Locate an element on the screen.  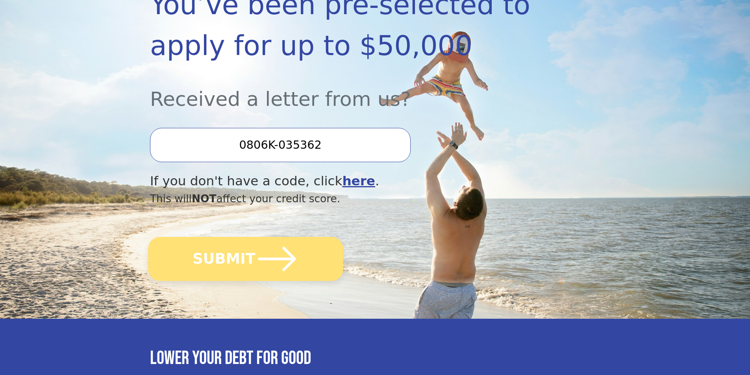
div: This will affect your credit score. is located at coordinates (341, 199).